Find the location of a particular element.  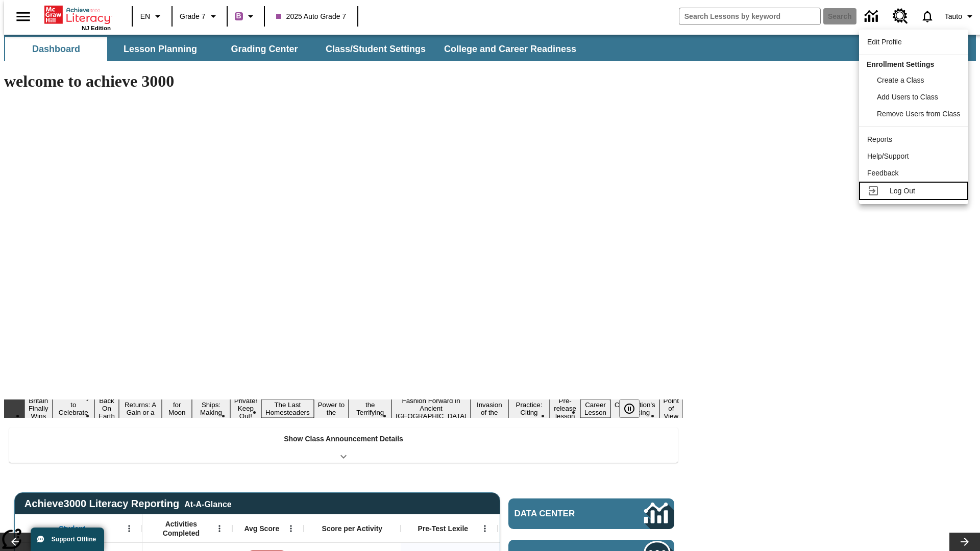

span: Edit Profile is located at coordinates (885, 42).